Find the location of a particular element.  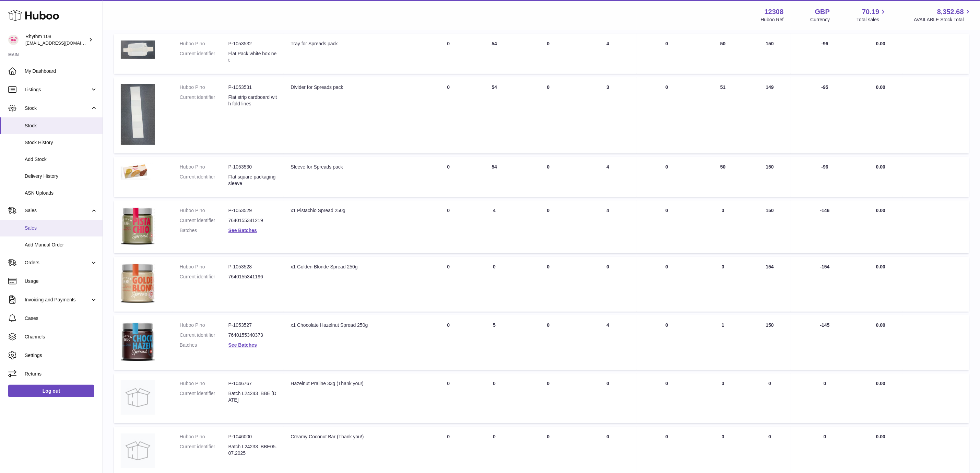

span: Total sales is located at coordinates (872, 20).